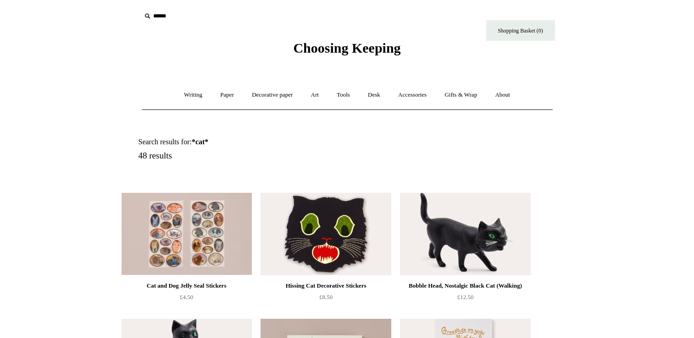  What do you see at coordinates (347, 51) in the screenshot?
I see `a: Choosing Keeping` at bounding box center [347, 51].